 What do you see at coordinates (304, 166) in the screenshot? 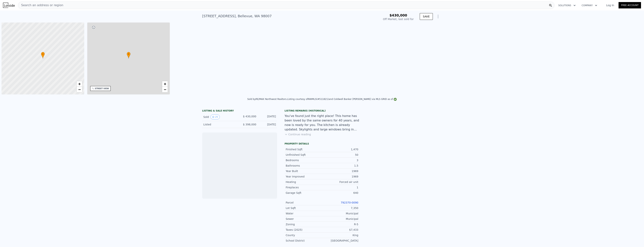
I see `div: Bathrooms` at bounding box center [304, 166].